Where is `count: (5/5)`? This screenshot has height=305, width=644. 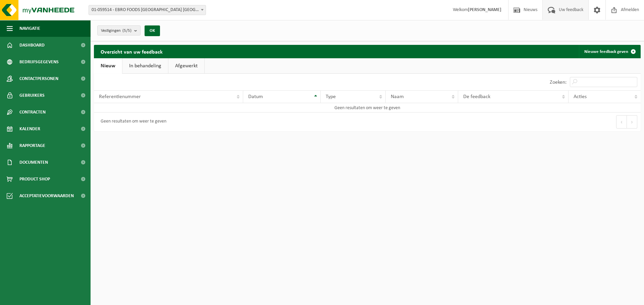 count: (5/5) is located at coordinates (127, 31).